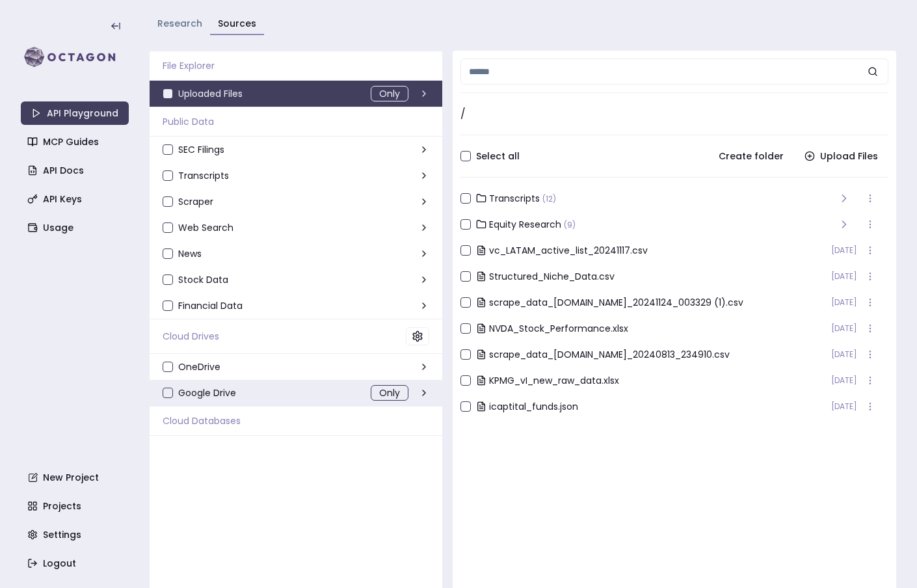 This screenshot has width=917, height=588. Describe the element at coordinates (841, 156) in the screenshot. I see `button: Upload Files` at that location.